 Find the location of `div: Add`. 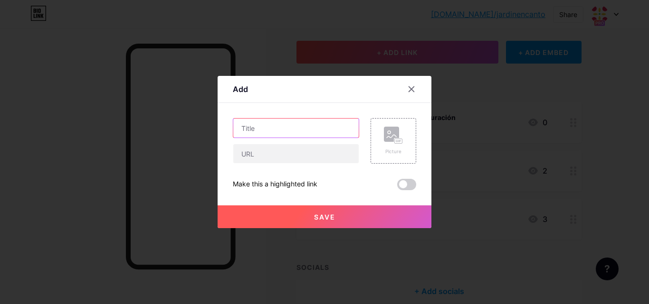

div: Add is located at coordinates (240, 89).